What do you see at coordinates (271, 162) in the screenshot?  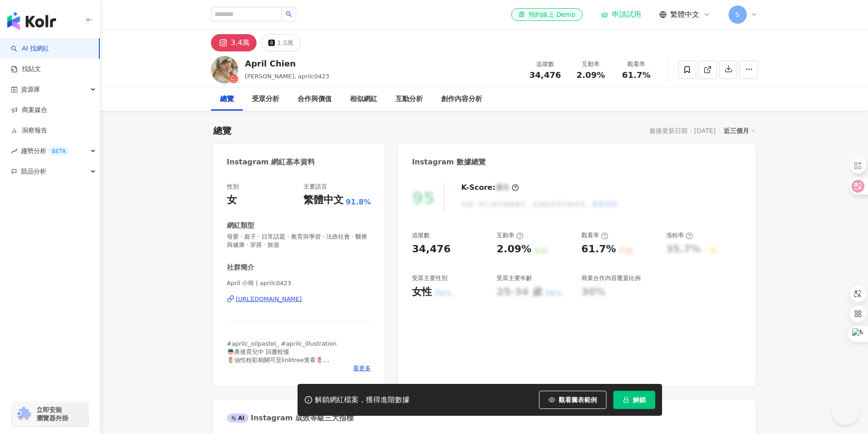 I see `div: Instagram 網紅基本資料` at bounding box center [271, 162].